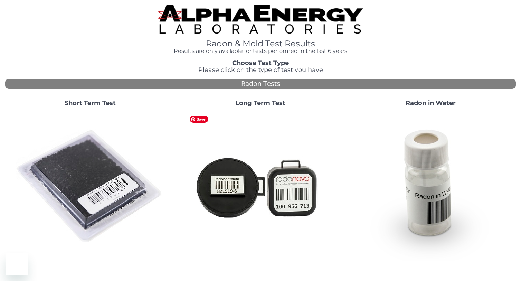 This screenshot has width=521, height=281. What do you see at coordinates (260, 44) in the screenshot?
I see `h1: Radon & Mold Test Results` at bounding box center [260, 44].